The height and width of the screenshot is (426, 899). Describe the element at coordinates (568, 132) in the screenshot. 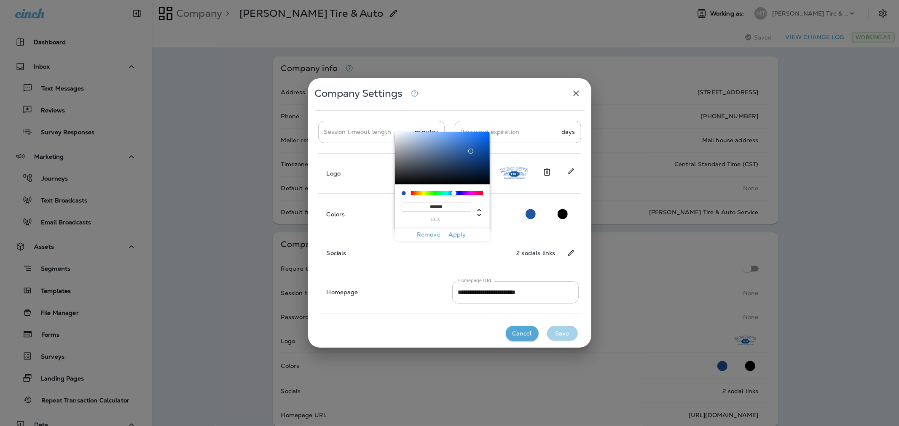

I see `p: days` at that location.